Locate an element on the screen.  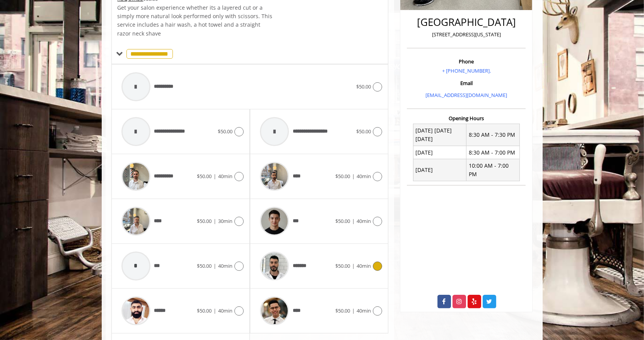
td: 8:30 AM - 7:30 PM is located at coordinates (493, 135).